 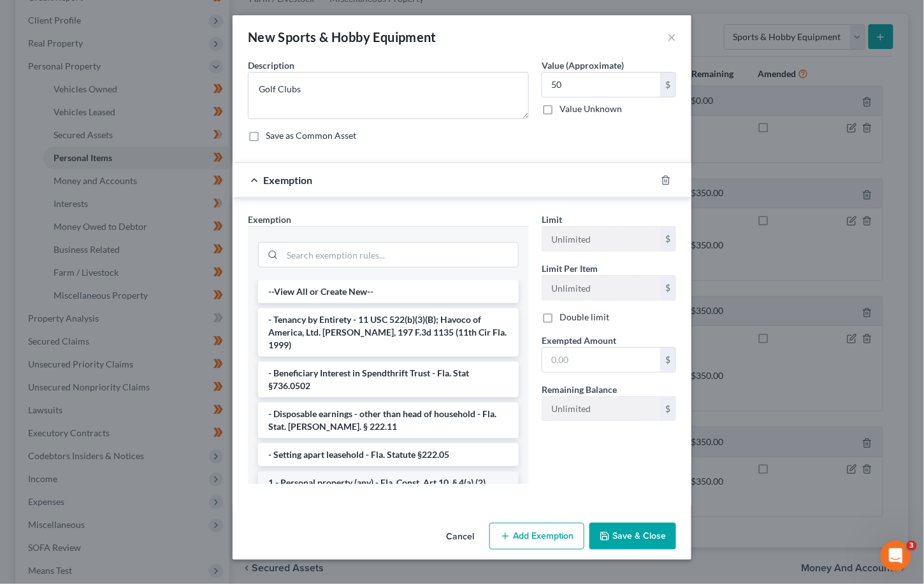 What do you see at coordinates (537, 537) in the screenshot?
I see `button: Add Exemption` at bounding box center [537, 537].